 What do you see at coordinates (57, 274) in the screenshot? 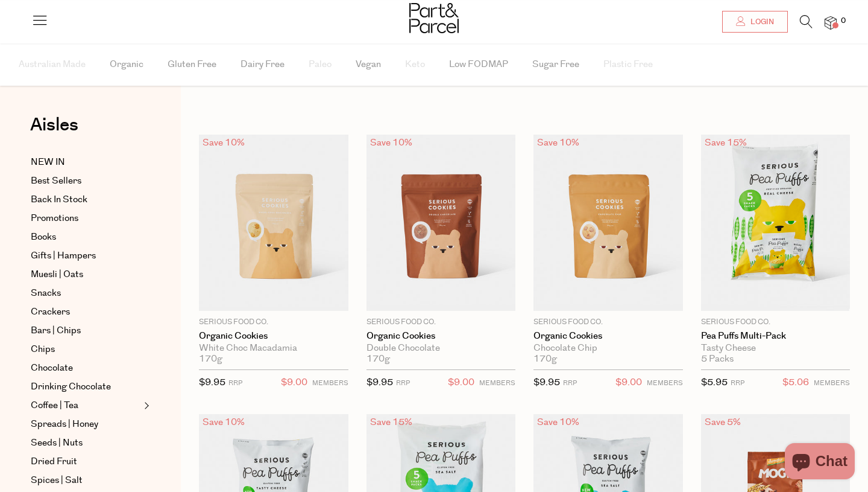
I see `span: Muesli | Oats` at bounding box center [57, 274].